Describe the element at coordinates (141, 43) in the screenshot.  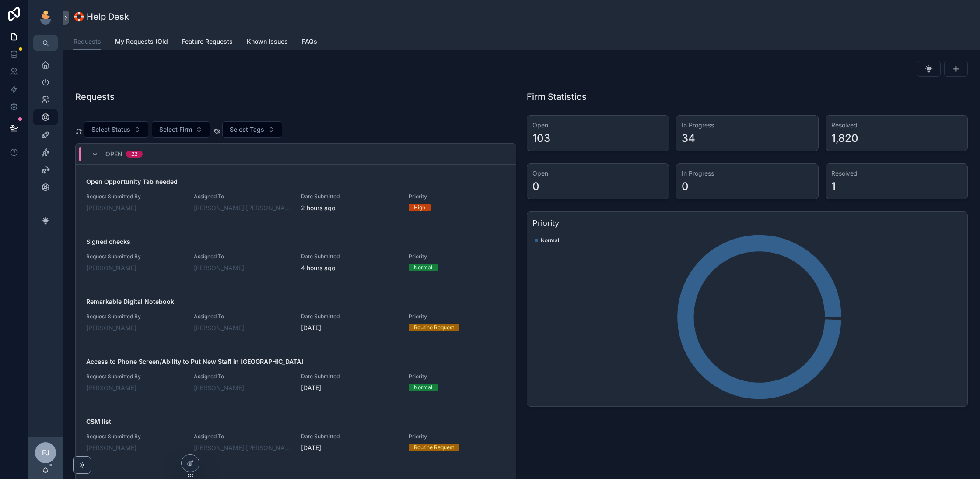
I see `a: My Requests (Old` at that location.